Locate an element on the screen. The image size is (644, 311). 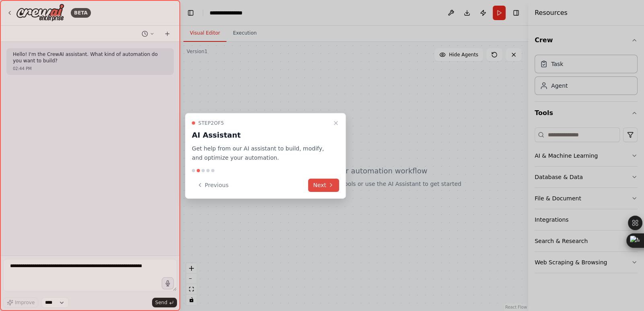
button: Previous is located at coordinates (213, 185).